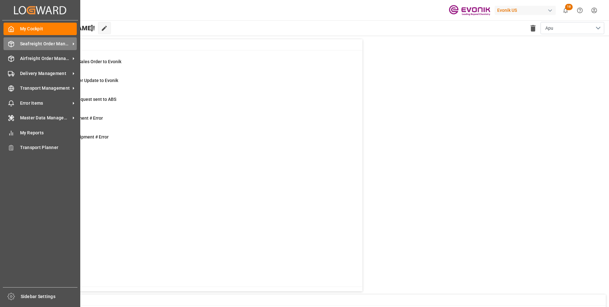 This screenshot has height=307, width=609. What do you see at coordinates (48, 147) in the screenshot?
I see `span: Transport Planner` at bounding box center [48, 147].